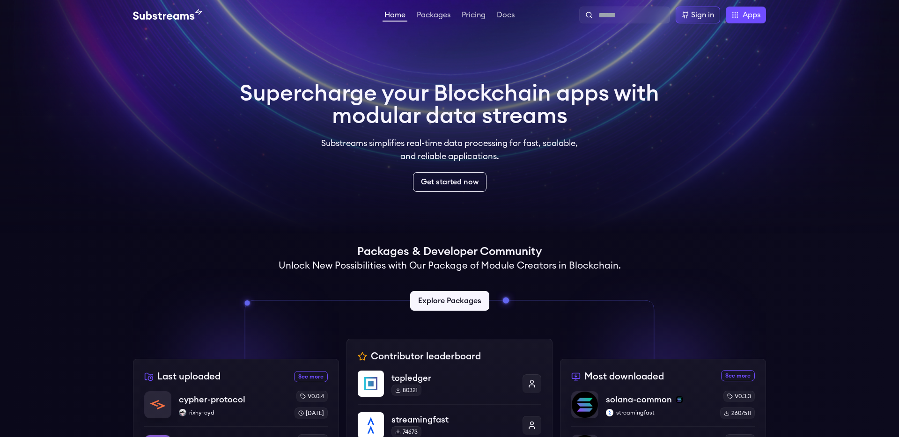 The height and width of the screenshot is (437, 899). What do you see at coordinates (371, 384) in the screenshot?
I see `img: topledger` at bounding box center [371, 384].